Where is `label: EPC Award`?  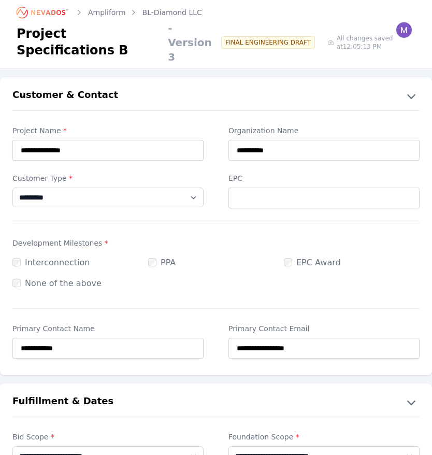
label: EPC Award is located at coordinates (312, 262).